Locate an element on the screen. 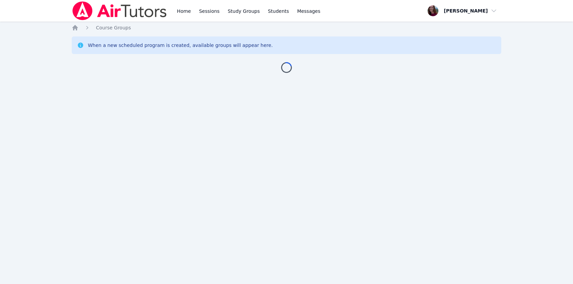 The height and width of the screenshot is (284, 573). nav: Breadcrumb is located at coordinates (286, 28).